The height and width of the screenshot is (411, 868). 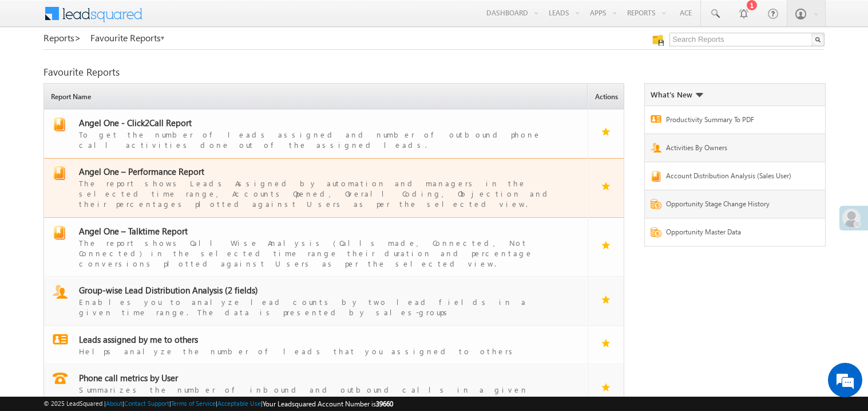 What do you see at coordinates (323, 306) in the screenshot?
I see `div: Enables you to analyze lead counts by two lead fields in a given time range. The data is presente...` at bounding box center [323, 306].